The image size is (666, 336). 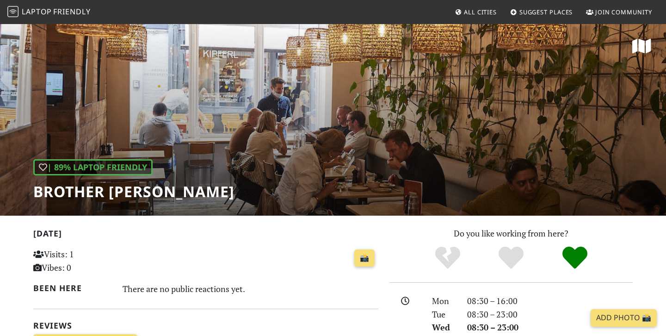 What do you see at coordinates (13, 12) in the screenshot?
I see `img: LaptopFriendly` at bounding box center [13, 12].